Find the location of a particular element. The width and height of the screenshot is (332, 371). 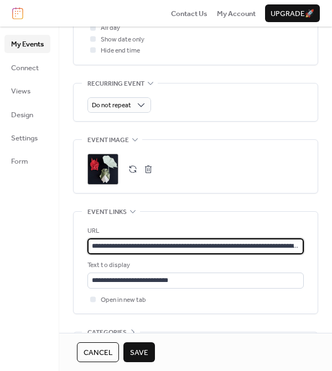

span: My Account is located at coordinates (236, 14).